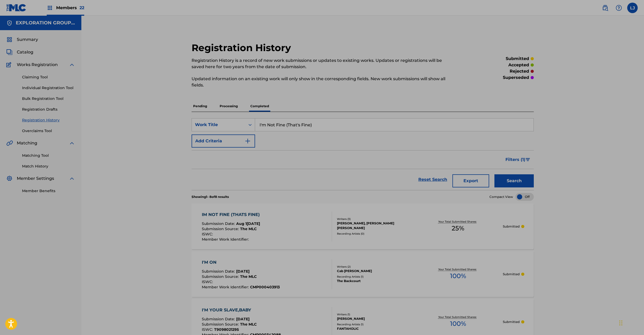  What do you see at coordinates (518, 65) in the screenshot?
I see `p: accepted` at bounding box center [518, 65].